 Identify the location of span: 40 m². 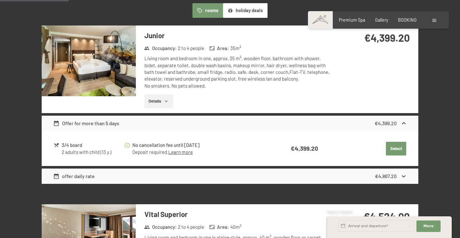
(236, 227).